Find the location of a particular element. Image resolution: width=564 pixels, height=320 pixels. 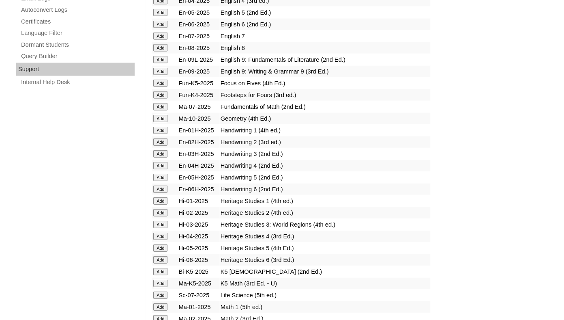

td: Fun-K4-2025 is located at coordinates (198, 95).